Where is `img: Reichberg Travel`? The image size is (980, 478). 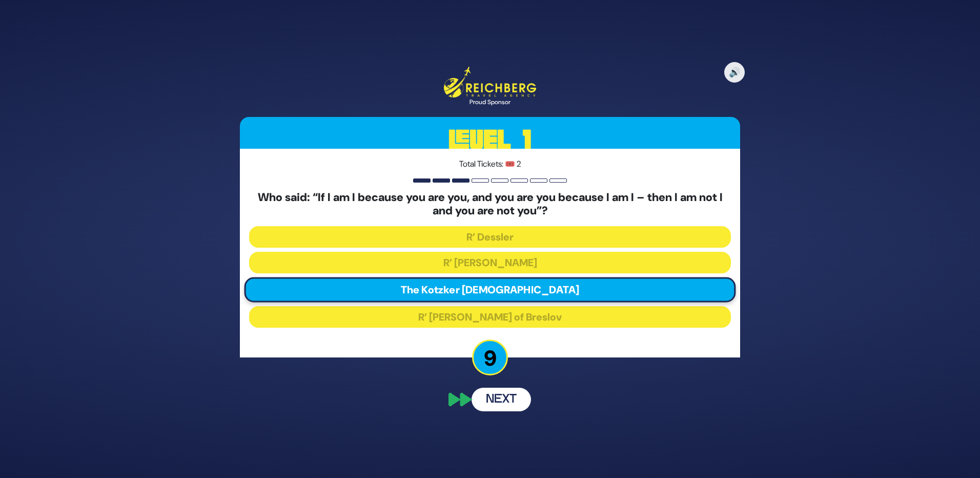
img: Reichberg Travel is located at coordinates (490, 81).